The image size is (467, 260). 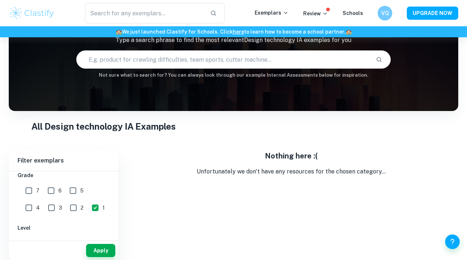 I want to click on p: Unfortunately we don't have any resources for the chosen category..., so click(x=291, y=171).